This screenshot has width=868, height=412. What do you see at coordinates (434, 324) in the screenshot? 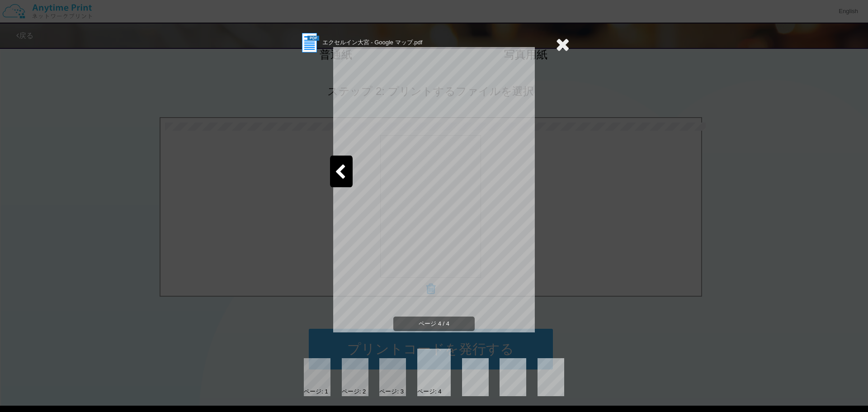
I see `span: ページ 4 / 4` at bounding box center [434, 324].